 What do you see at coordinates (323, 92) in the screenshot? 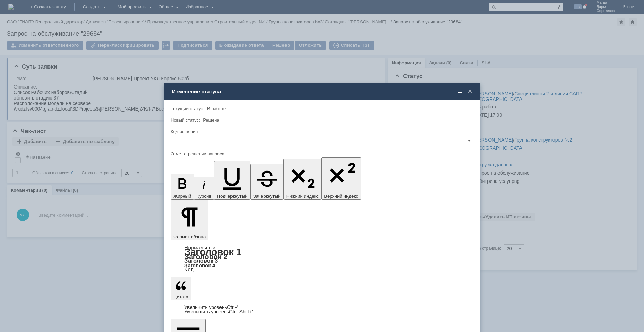
I see `div: Изменение статуса` at bounding box center [323, 92].